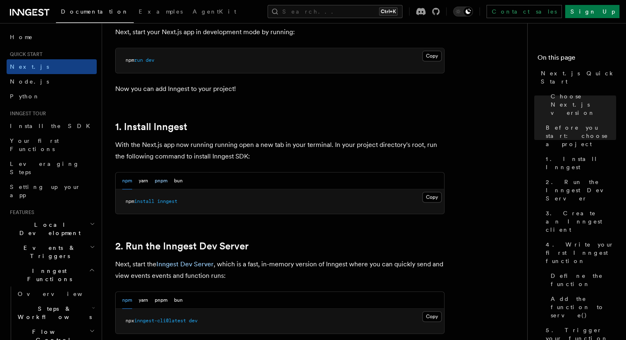 The height and width of the screenshot is (340, 626). What do you see at coordinates (160, 12) in the screenshot?
I see `span: Examples` at bounding box center [160, 12].